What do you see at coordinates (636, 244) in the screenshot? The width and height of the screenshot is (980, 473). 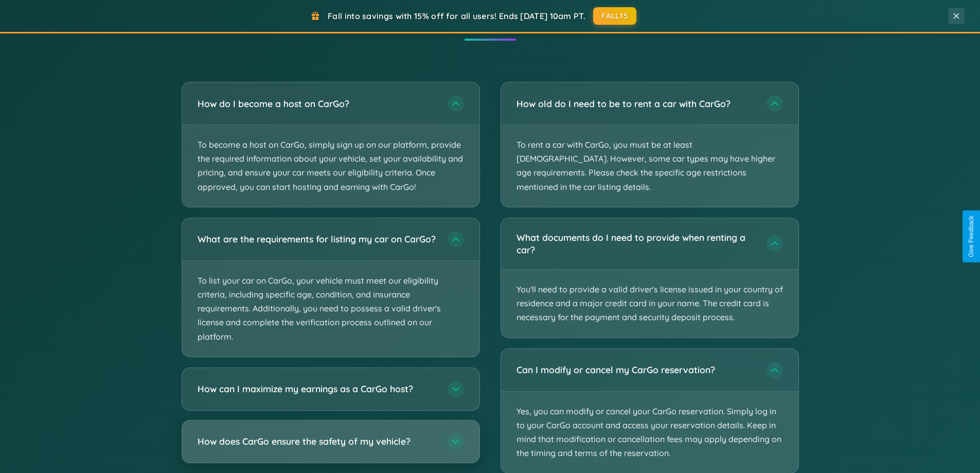 I see `h3: What documents do I need to provide when renting a car?` at bounding box center [636, 244].